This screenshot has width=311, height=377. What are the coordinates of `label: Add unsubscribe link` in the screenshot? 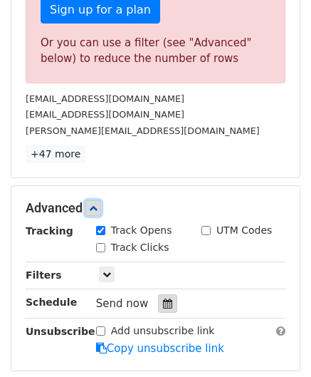 It's located at (163, 330).